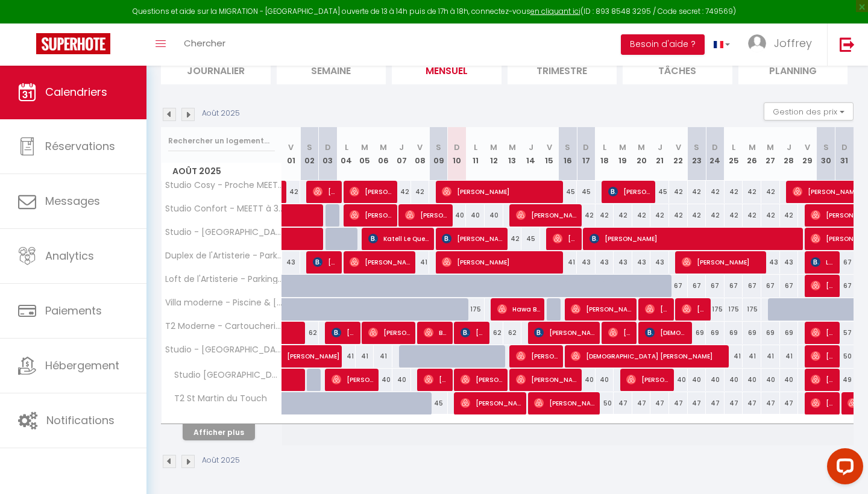 The image size is (868, 494). Describe the element at coordinates (72, 201) in the screenshot. I see `span: Messages` at that location.